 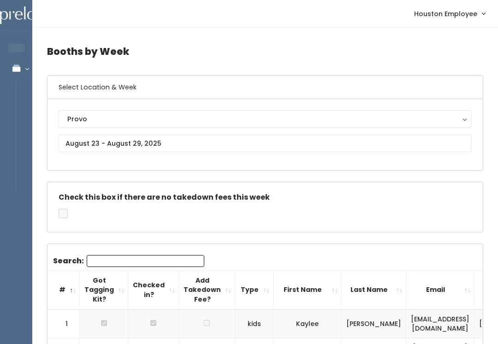 What do you see at coordinates (374, 289) in the screenshot?
I see `th: Last Name: activate to sort column ascending` at bounding box center [374, 289].